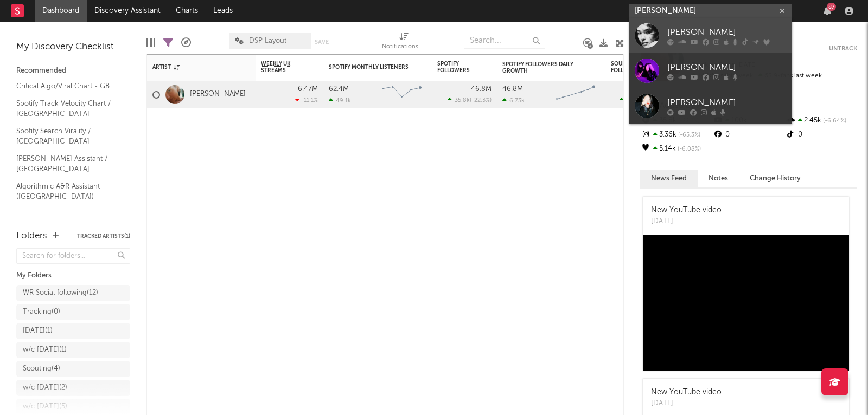 The height and width of the screenshot is (415, 868). What do you see at coordinates (831, 6) in the screenshot?
I see `div: 87` at bounding box center [831, 6].